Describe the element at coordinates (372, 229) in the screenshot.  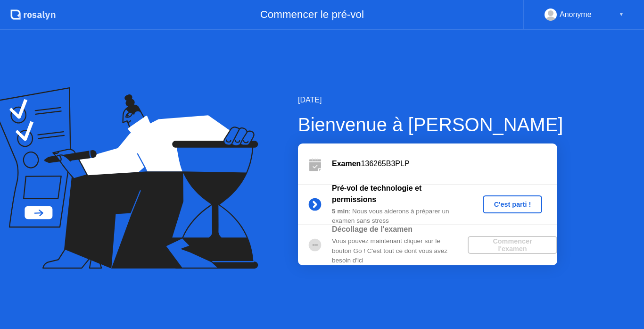
I see `b: Décollage de l'examen` at that location.